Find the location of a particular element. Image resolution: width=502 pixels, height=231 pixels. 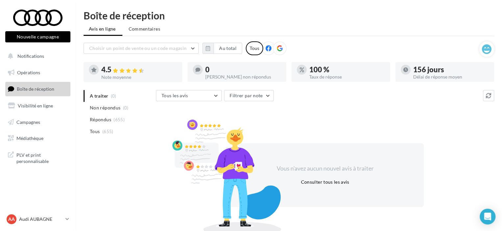

button: Nouvelle campagne is located at coordinates (38, 37).